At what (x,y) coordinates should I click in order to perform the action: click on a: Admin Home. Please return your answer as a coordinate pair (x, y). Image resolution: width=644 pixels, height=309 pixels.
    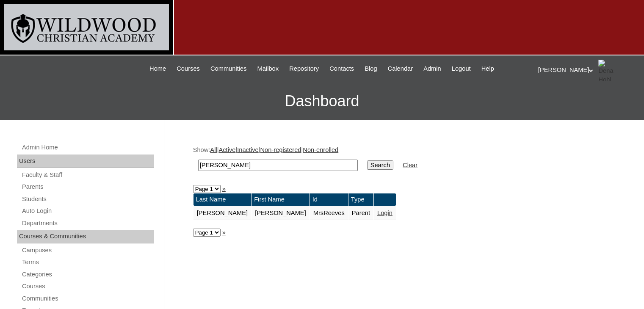
    Looking at the image, I should click on (87, 147).